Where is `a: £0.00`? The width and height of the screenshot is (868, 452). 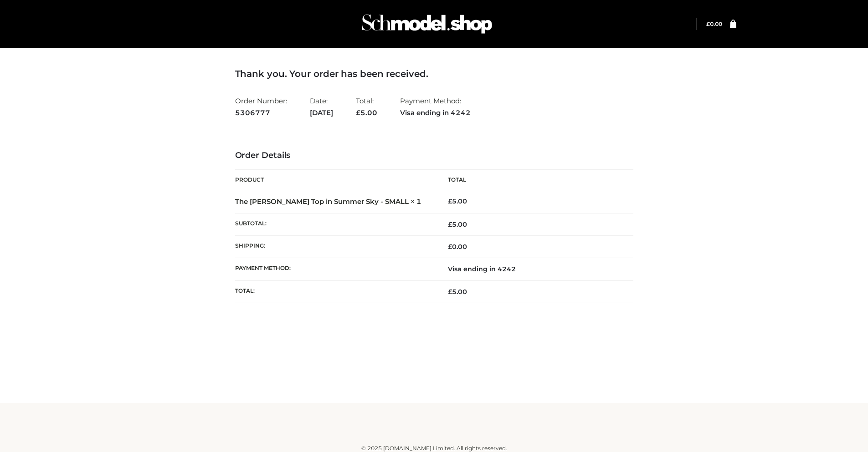 a: £0.00 is located at coordinates (714, 24).